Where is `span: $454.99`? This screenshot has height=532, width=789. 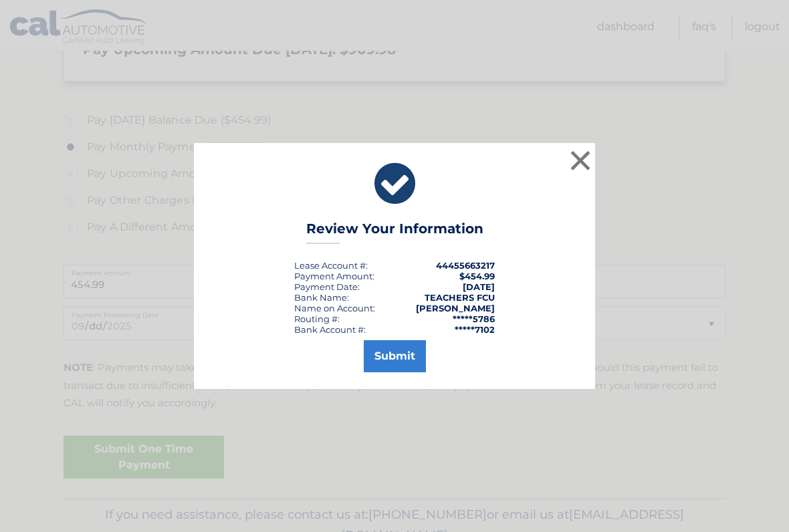
span: $454.99 is located at coordinates (477, 276).